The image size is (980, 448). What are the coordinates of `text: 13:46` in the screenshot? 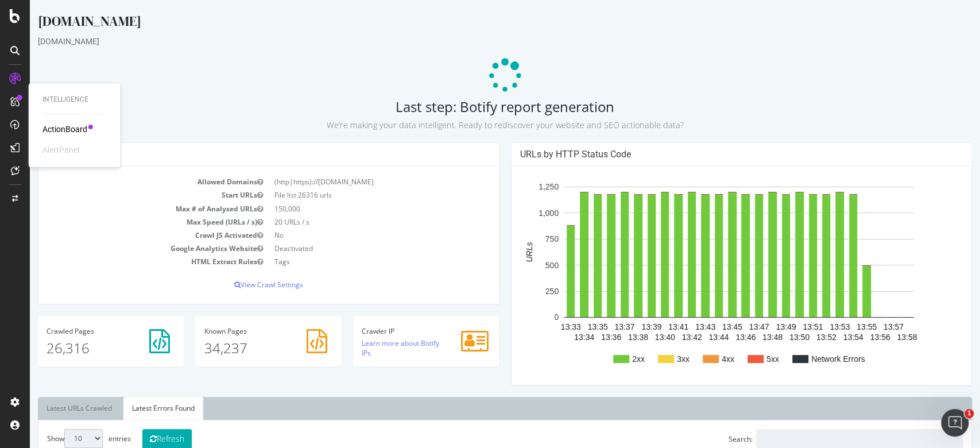 It's located at (715, 336).